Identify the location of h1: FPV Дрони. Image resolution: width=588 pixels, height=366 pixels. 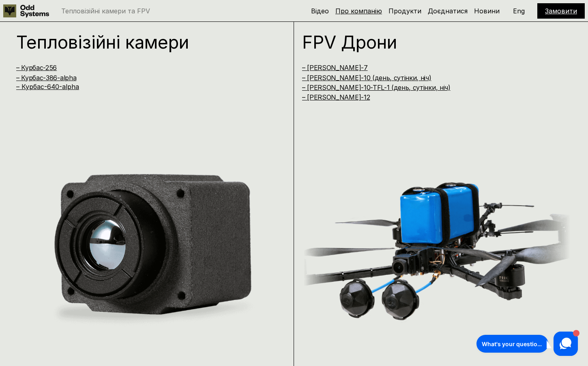
(429, 42).